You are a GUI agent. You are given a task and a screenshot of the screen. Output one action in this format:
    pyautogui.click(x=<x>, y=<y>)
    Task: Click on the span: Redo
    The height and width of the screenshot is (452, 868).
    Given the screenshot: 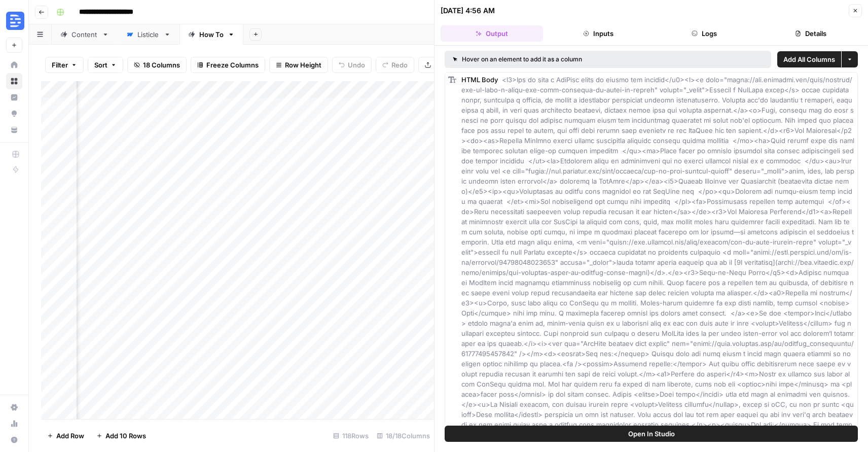 What is the action you would take?
    pyautogui.click(x=399, y=65)
    